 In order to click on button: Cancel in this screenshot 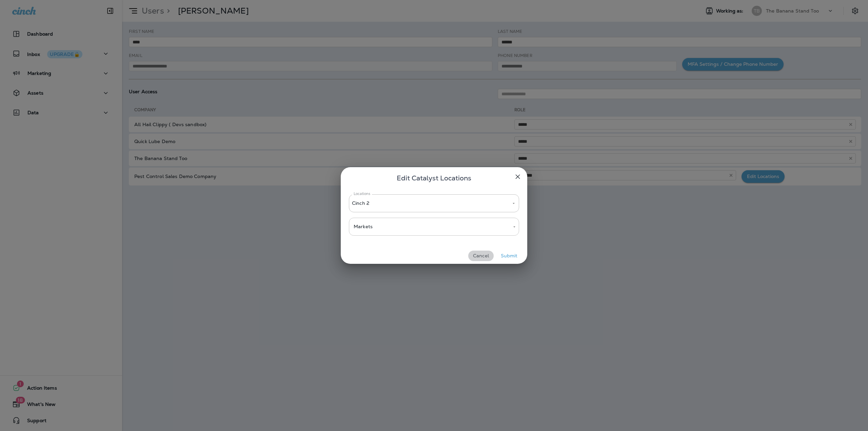, I will do `click(481, 256)`.